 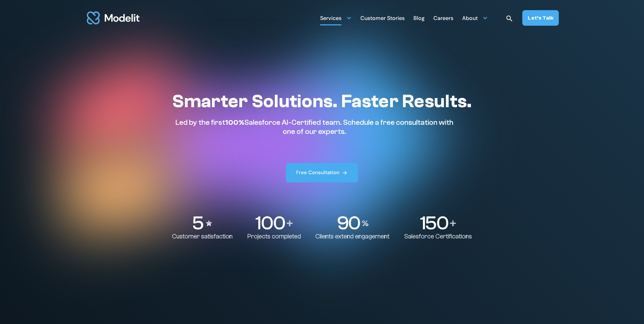 What do you see at coordinates (345, 173) in the screenshot?
I see `img: arrow right` at bounding box center [345, 173].